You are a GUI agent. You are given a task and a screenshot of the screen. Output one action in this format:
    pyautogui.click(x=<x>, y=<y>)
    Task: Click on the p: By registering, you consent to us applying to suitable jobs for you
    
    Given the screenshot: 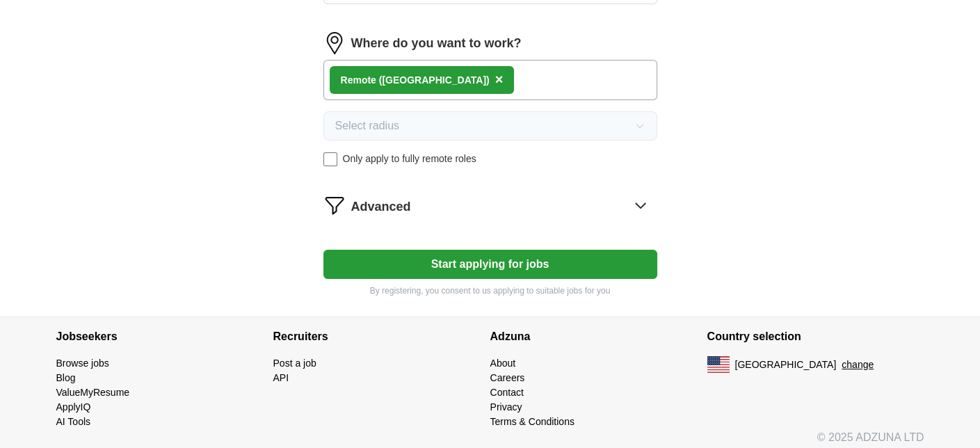 What is the action you would take?
    pyautogui.click(x=491, y=291)
    